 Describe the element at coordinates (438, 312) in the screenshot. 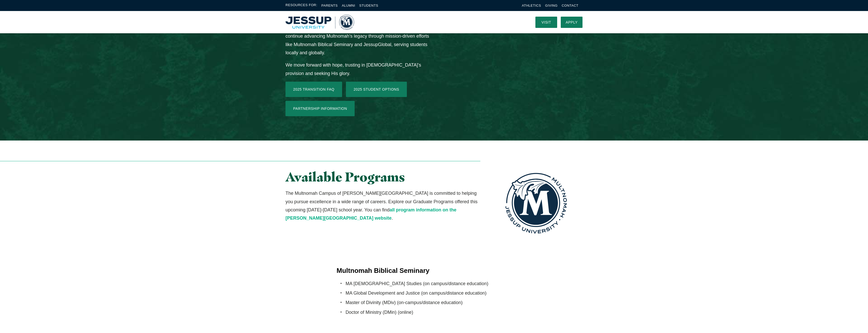

I see `li: Doctor of Ministry (DMin) (online)` at that location.